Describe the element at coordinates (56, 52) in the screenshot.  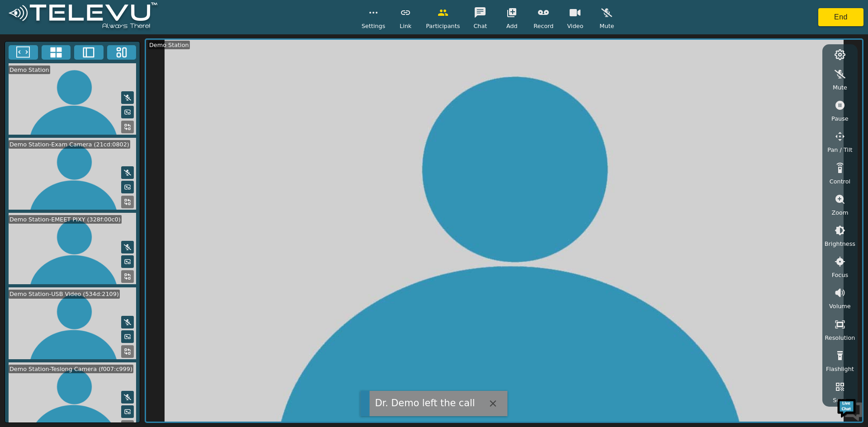
I see `button: 4x4` at that location.